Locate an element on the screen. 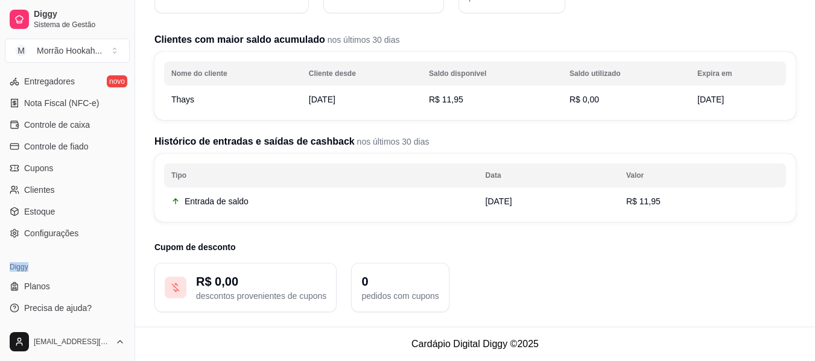  a: Nota Fiscal (NFC-e) is located at coordinates (67, 103).